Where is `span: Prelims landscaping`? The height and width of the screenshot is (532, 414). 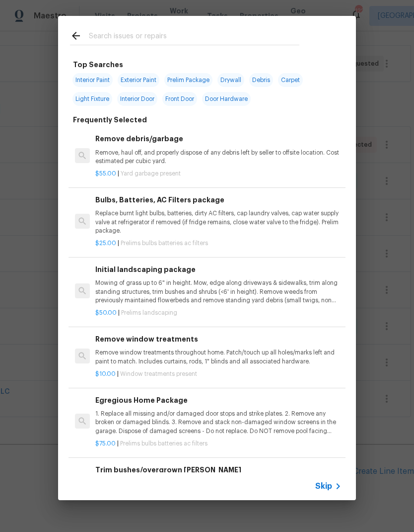
span: Prelims landscaping is located at coordinates (149, 313).